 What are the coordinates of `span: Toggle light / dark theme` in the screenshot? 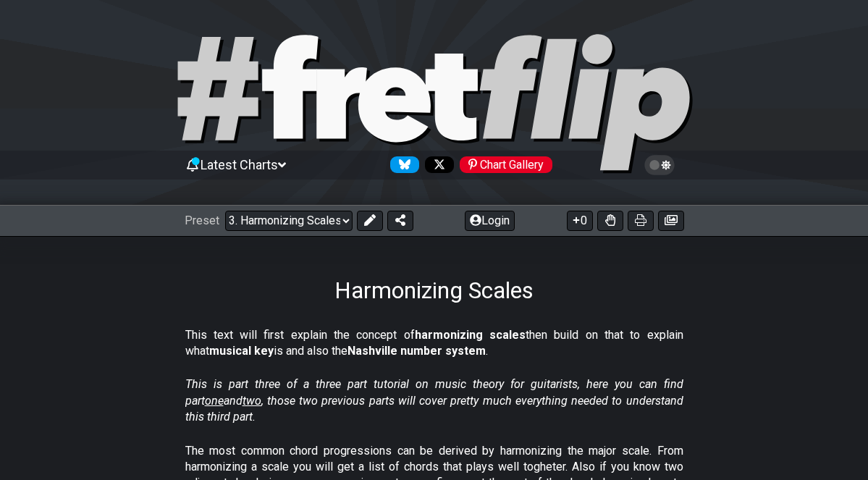 It's located at (659, 165).